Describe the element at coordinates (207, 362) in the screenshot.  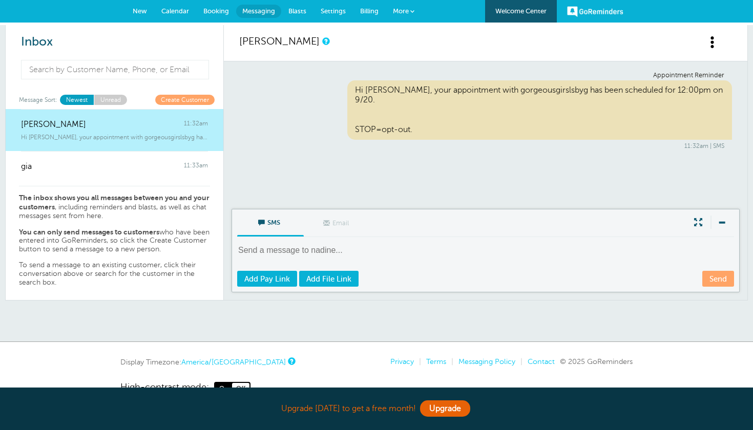
I see `div: Display Timezone:` at that location.